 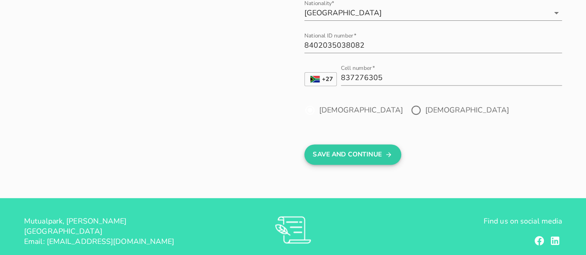 I want to click on button: Save And Continue, so click(x=353, y=155).